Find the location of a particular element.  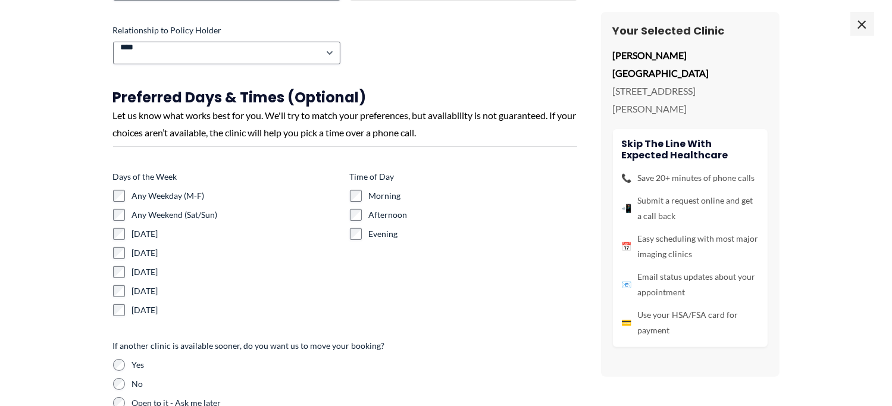

h3: Preferred Days & Times (Optional) is located at coordinates (345, 97).